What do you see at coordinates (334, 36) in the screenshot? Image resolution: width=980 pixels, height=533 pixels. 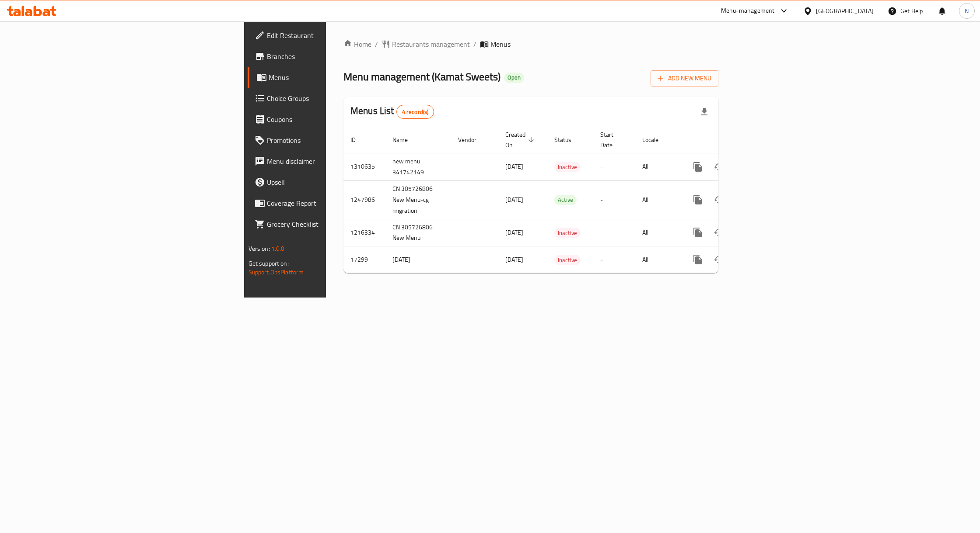 I see `span: Edit Restaurant` at bounding box center [334, 36].